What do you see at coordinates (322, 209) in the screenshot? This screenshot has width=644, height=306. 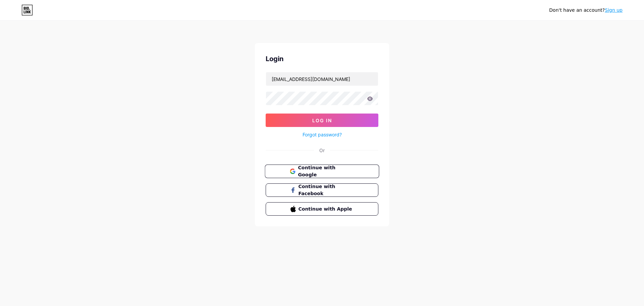 I see `button: Continue with Apple` at bounding box center [322, 209].